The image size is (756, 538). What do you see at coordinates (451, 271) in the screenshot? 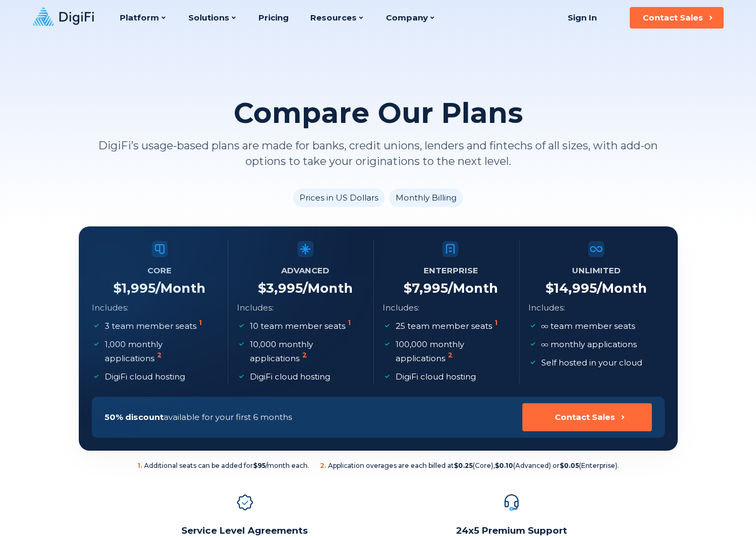
I see `h5: Enterprise` at bounding box center [451, 271].